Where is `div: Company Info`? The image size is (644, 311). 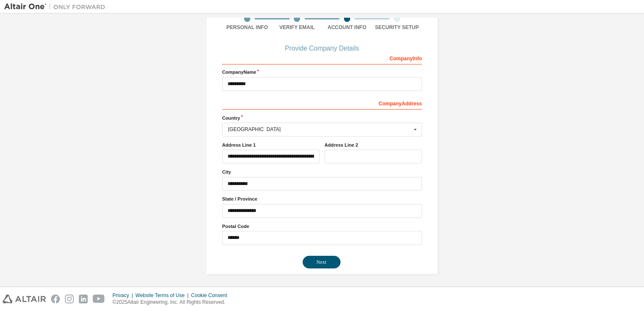
div: Company Info is located at coordinates (322, 57).